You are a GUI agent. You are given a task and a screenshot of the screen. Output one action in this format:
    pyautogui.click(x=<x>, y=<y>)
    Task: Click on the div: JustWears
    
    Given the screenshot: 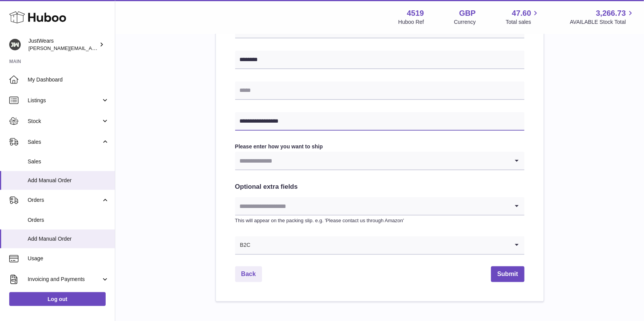 What is the action you would take?
    pyautogui.click(x=63, y=45)
    